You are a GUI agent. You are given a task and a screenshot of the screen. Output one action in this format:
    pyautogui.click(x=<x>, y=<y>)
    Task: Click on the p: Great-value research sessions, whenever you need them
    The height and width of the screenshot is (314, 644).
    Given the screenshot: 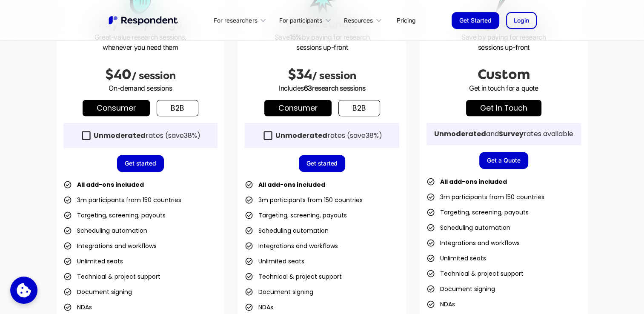 What is the action you would take?
    pyautogui.click(x=141, y=42)
    